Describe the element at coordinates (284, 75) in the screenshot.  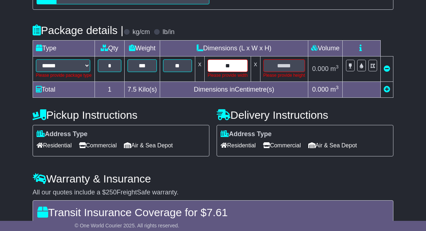
I see `div: Please provide height` at that location.